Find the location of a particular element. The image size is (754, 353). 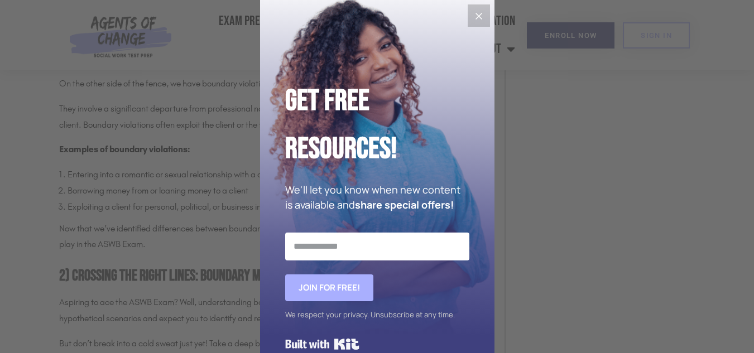

strong: share special offers! is located at coordinates (404, 205).